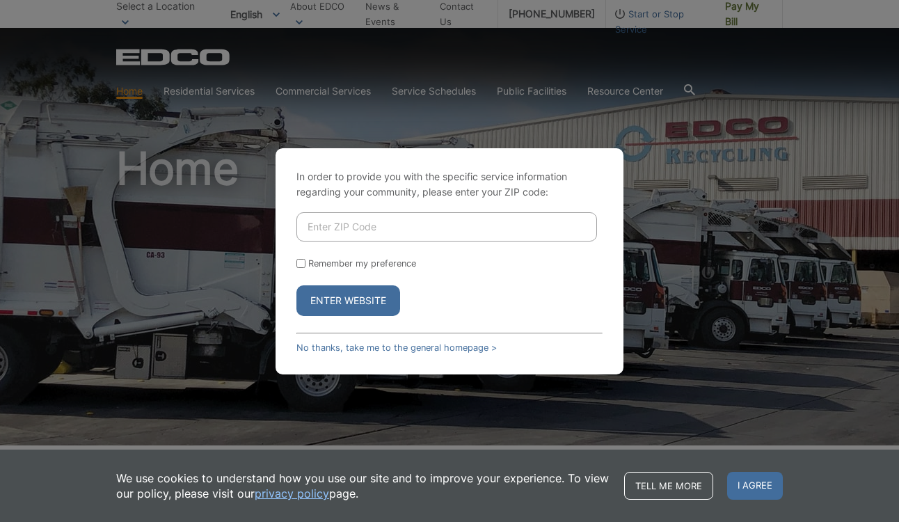 This screenshot has height=522, width=899. I want to click on span: I agree, so click(755, 486).